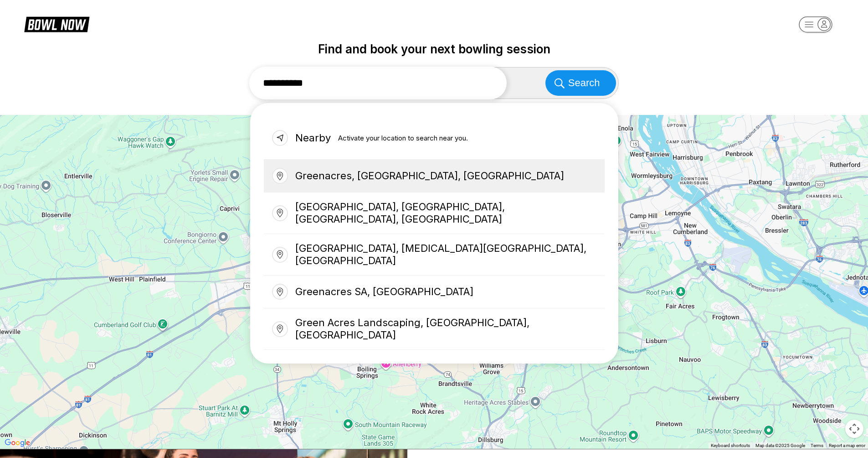 The image size is (868, 458). Describe the element at coordinates (780, 445) in the screenshot. I see `span: Map data ©2025 Google` at that location.